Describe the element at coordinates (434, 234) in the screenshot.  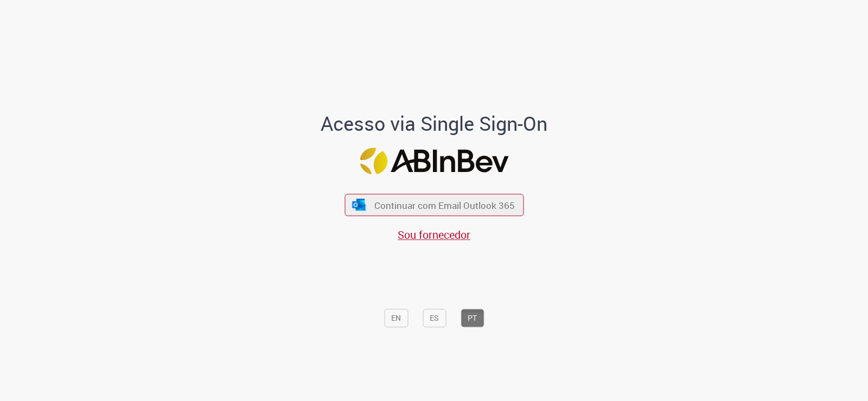
I see `span: Sou fornecedor` at that location.